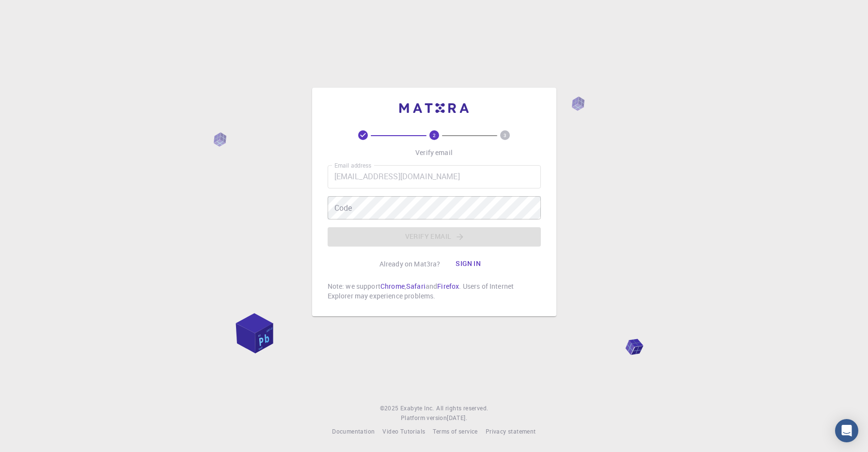 Image resolution: width=868 pixels, height=452 pixels. What do you see at coordinates (354, 431) in the screenshot?
I see `span: Documentation` at bounding box center [354, 431].